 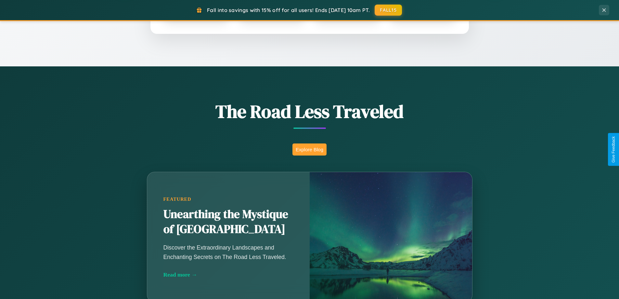 What do you see at coordinates (229, 274) in the screenshot?
I see `div: Read more →` at bounding box center [229, 274].